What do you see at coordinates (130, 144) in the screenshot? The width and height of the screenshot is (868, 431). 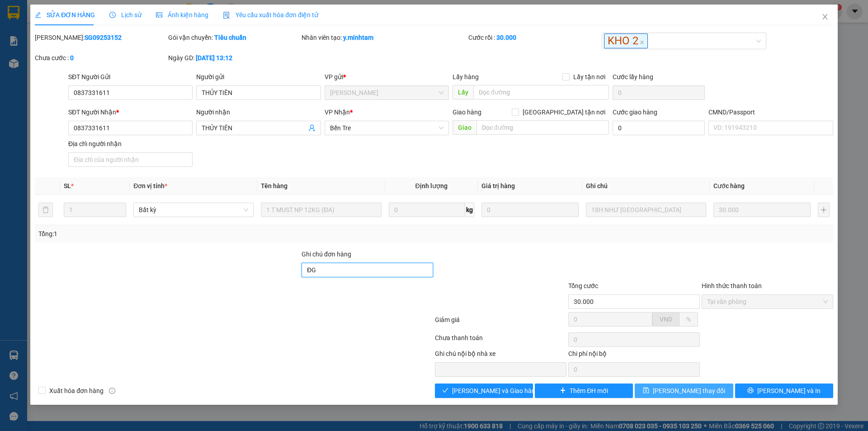 I see `div: Địa chỉ người nhận` at bounding box center [130, 144].